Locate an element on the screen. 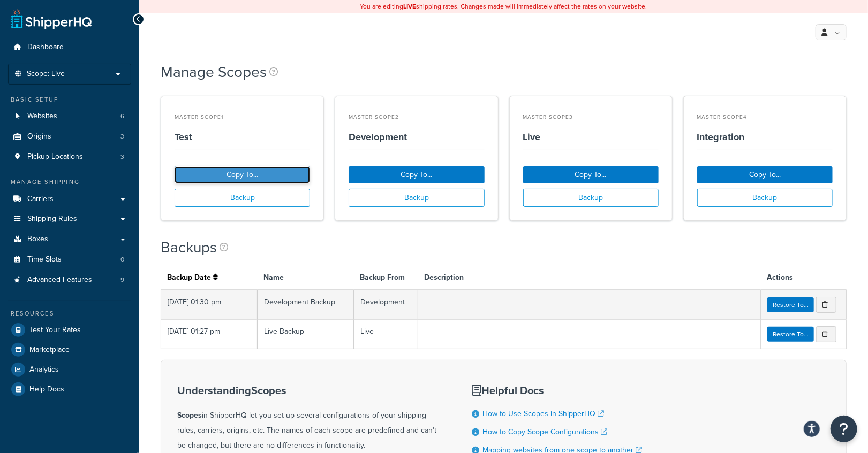  li: Help Docs is located at coordinates (70, 390).